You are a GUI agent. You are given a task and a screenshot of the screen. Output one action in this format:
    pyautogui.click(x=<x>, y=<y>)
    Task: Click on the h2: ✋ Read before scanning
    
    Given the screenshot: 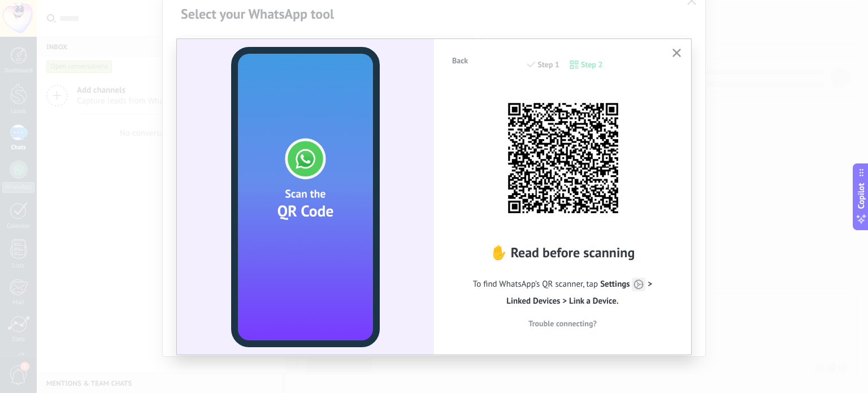 What is the action you would take?
    pyautogui.click(x=563, y=252)
    